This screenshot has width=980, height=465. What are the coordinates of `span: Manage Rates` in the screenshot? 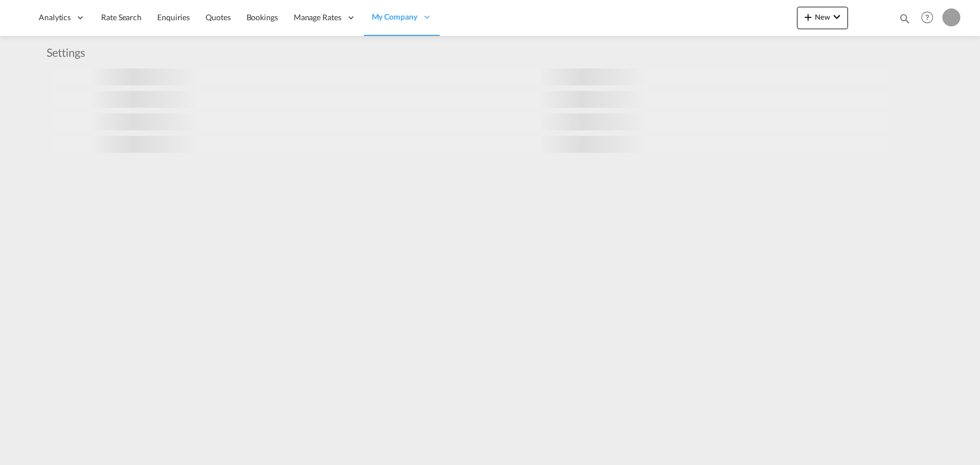 It's located at (317, 18).